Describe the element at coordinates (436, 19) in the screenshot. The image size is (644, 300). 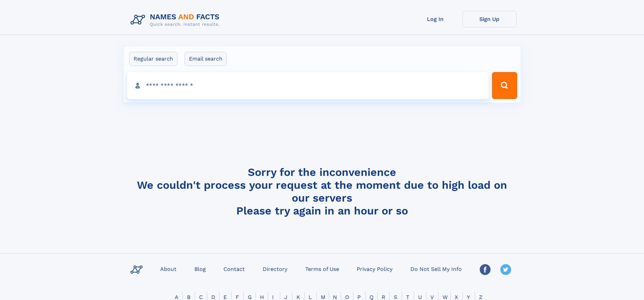
I see `a: Log In` at that location.